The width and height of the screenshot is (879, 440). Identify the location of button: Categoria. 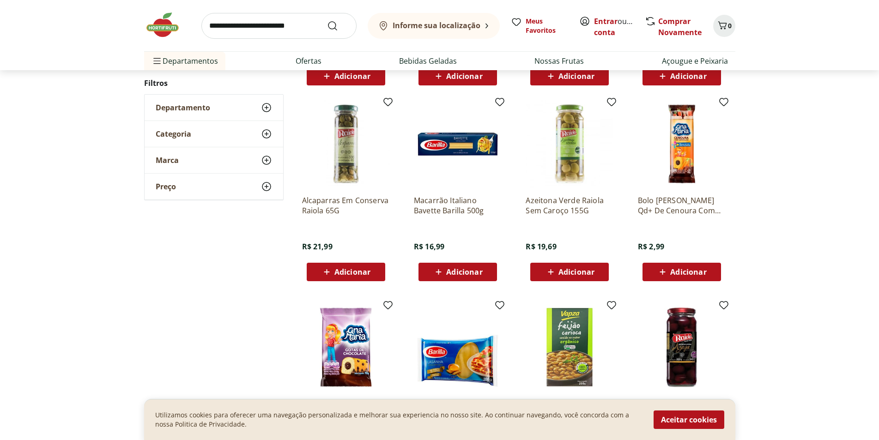
(214, 134).